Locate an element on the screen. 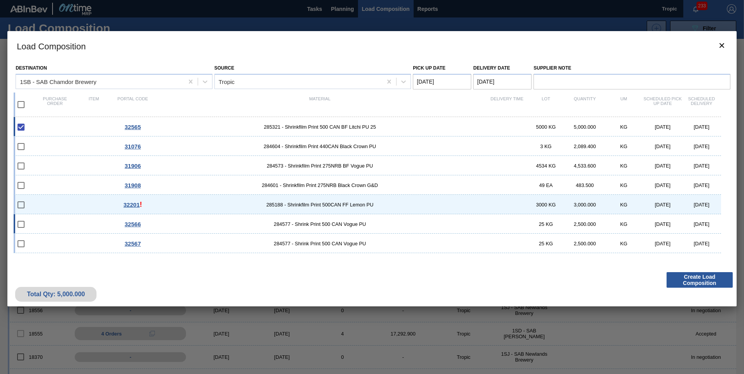 The width and height of the screenshot is (744, 374). div: 3 KG is located at coordinates (546, 146).